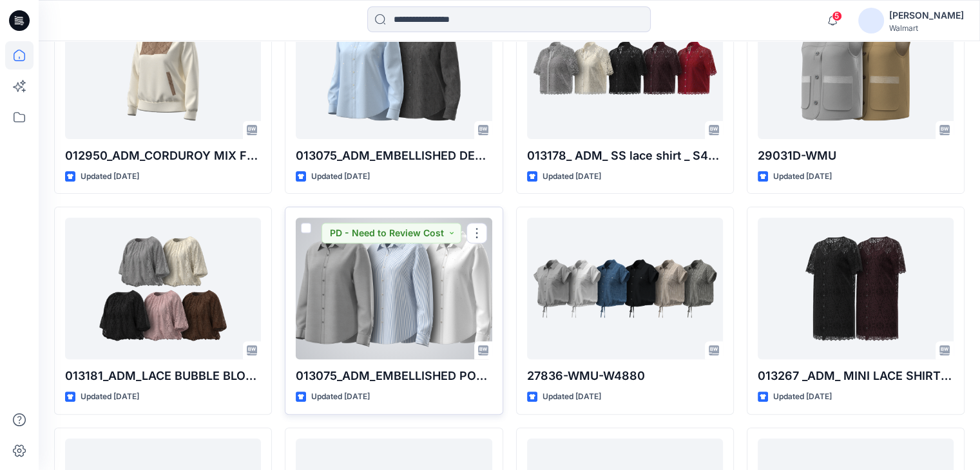  What do you see at coordinates (837, 16) in the screenshot?
I see `span: 5` at bounding box center [837, 16].